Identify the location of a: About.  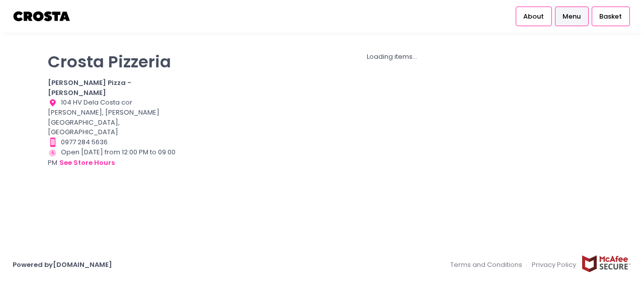
(533, 16).